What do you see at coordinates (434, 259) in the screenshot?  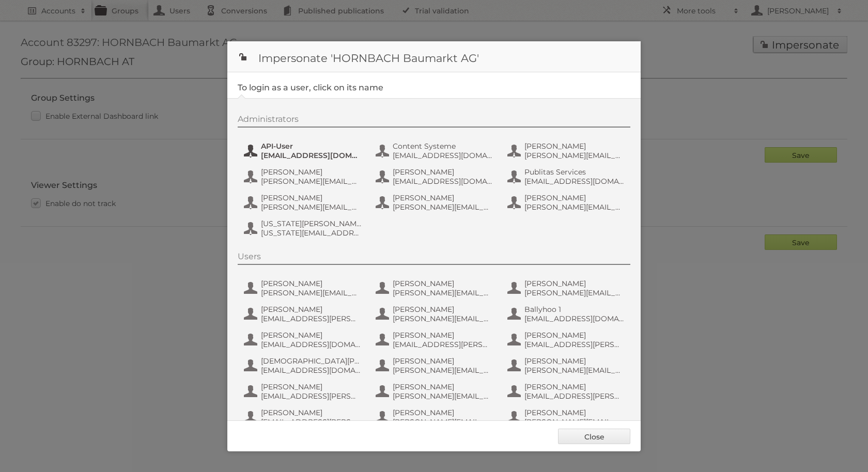 I see `div: Users` at bounding box center [434, 259].